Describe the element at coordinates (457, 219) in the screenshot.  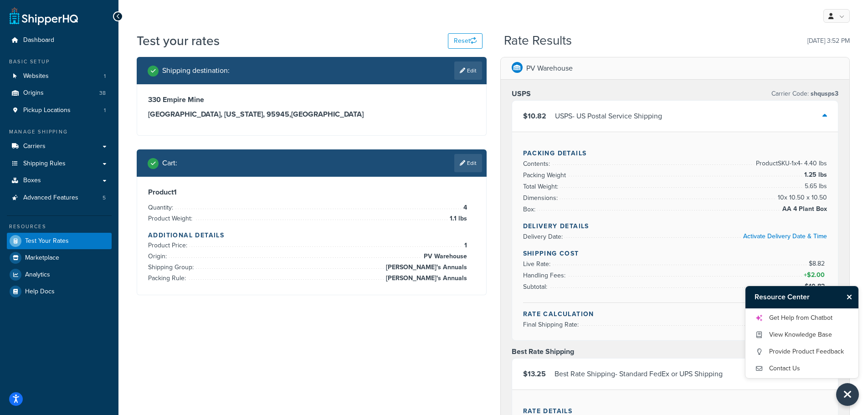
I see `span: 1.1 lbs` at that location.